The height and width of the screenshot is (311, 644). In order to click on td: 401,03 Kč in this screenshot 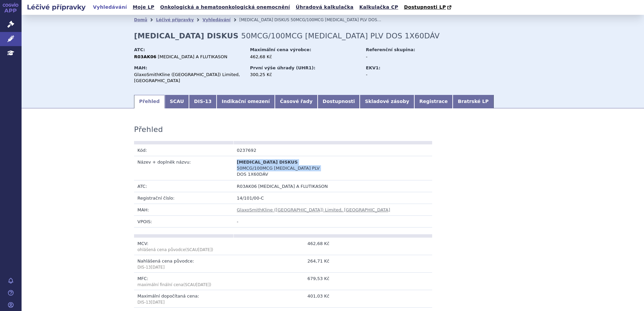, I will do `click(283, 299)`.